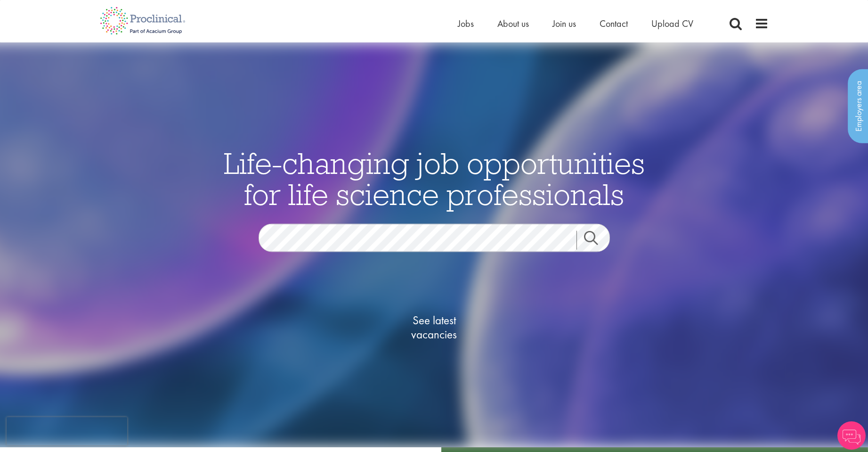 Image resolution: width=868 pixels, height=452 pixels. What do you see at coordinates (672, 23) in the screenshot?
I see `a: Upload CV` at bounding box center [672, 23].